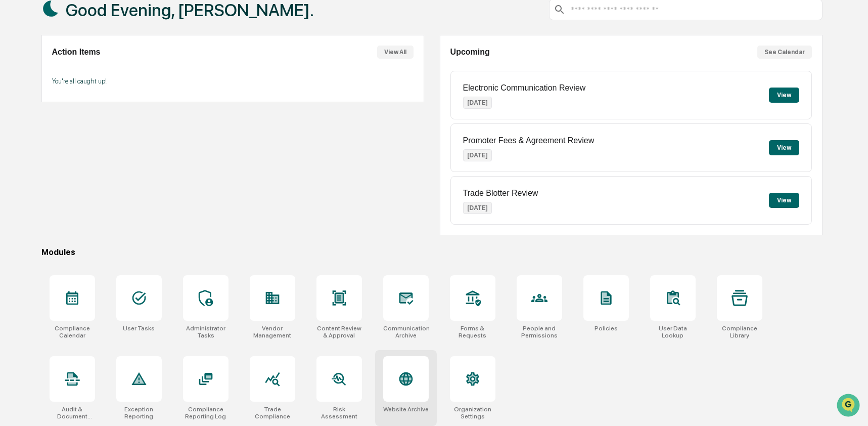  I want to click on div: We're available if you need us!, so click(80, 91).